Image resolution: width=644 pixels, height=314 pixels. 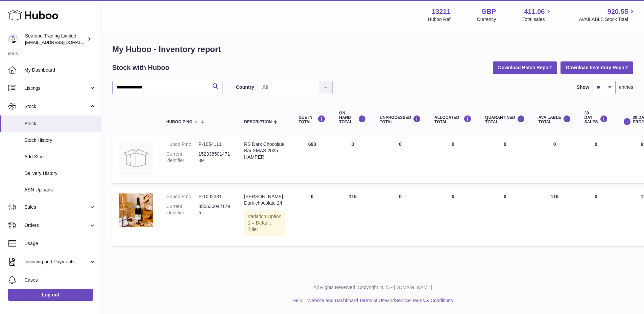 What do you see at coordinates (264, 151) in the screenshot?
I see `div: RS Dark Chocolate Bar XMAS 2025 HAMPER` at bounding box center [264, 151].